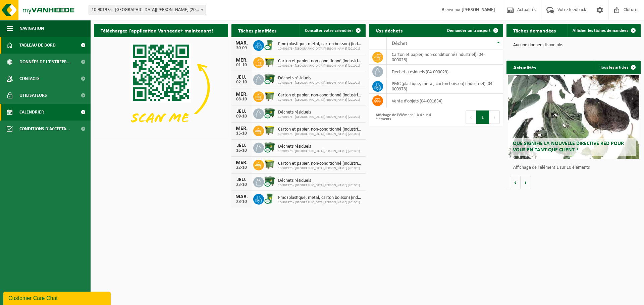 This screenshot has width=644, height=305. Describe the element at coordinates (600, 31) in the screenshot. I see `span: Afficher les tâches demandées` at that location.